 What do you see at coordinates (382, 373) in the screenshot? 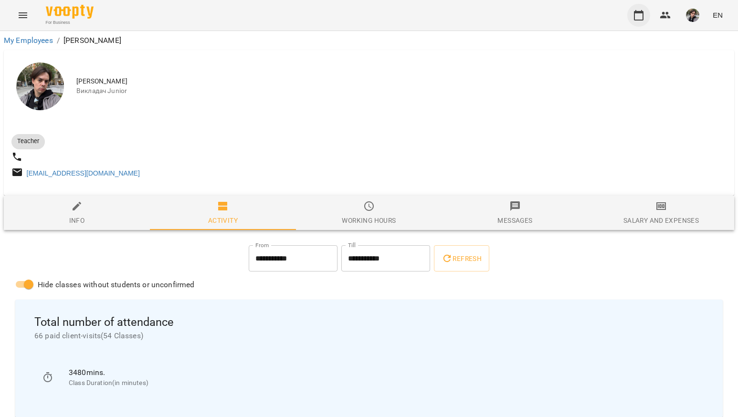
I see `p: 3480 mins.` at bounding box center [382, 373].